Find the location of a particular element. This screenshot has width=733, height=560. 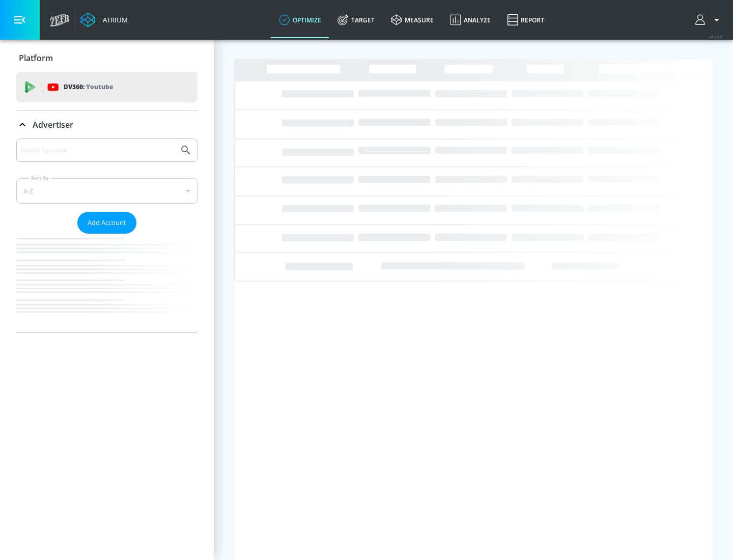

a: Analyze is located at coordinates (470, 20).